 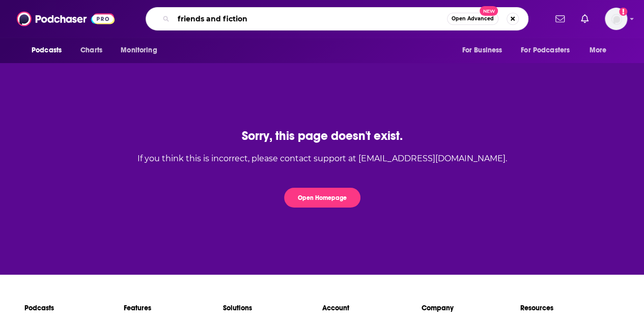 I want to click on span: Open Advanced, so click(x=473, y=19).